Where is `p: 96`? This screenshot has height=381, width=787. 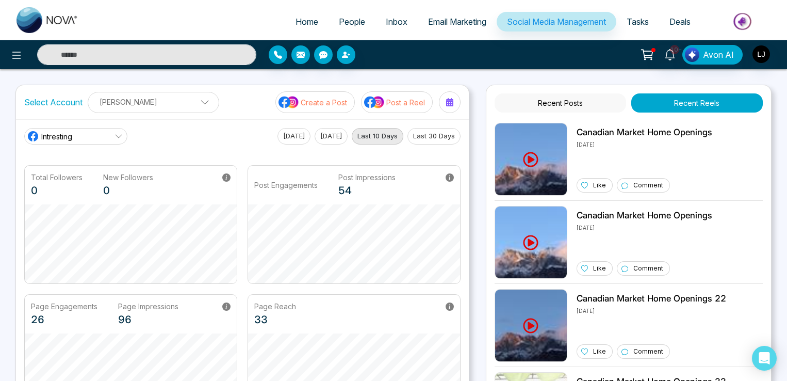 p: 96 is located at coordinates (148, 319).